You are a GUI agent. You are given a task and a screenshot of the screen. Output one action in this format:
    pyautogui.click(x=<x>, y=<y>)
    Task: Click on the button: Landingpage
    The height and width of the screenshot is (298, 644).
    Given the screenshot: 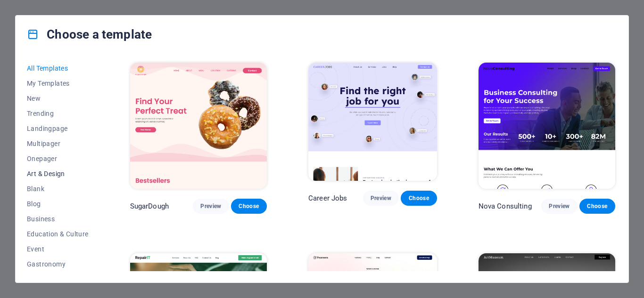 What is the action you would take?
    pyautogui.click(x=57, y=128)
    